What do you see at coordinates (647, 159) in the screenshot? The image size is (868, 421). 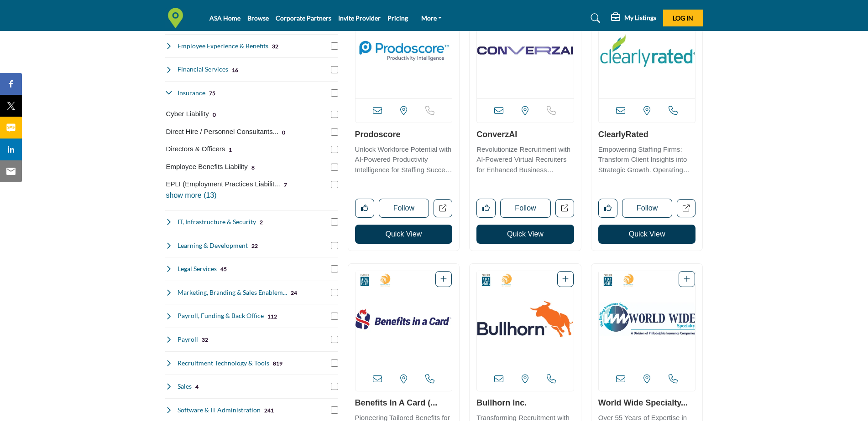 I see `a: Empowering Staffing Firms: Transform Client Insights into Strategic Growth. Operating within the ...` at bounding box center [647, 159].